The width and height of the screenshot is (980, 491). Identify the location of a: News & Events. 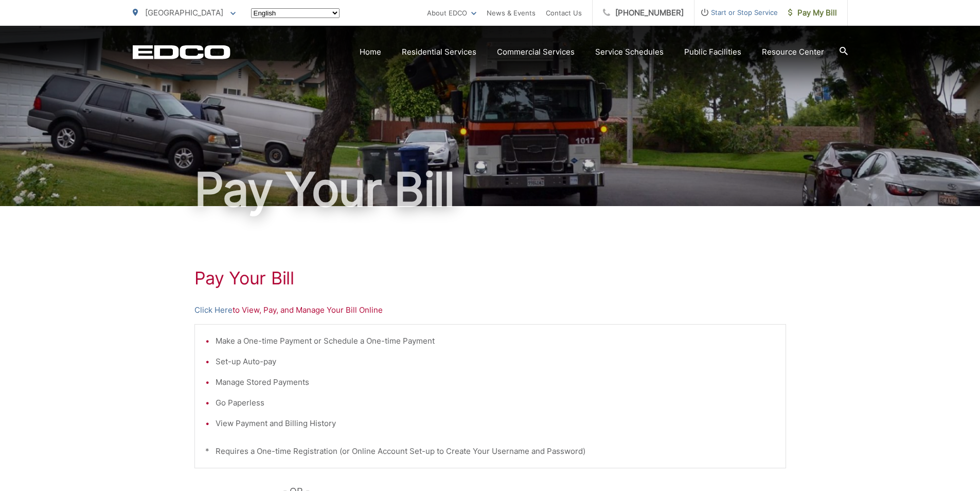
(511, 13).